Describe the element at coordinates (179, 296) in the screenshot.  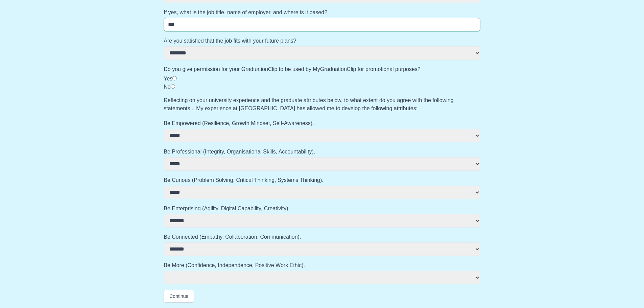
I see `button: Continue` at that location.